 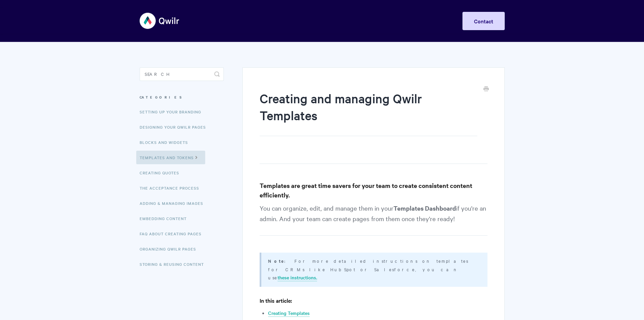 What do you see at coordinates (297, 278) in the screenshot?
I see `a: these instructions.` at bounding box center [297, 278].